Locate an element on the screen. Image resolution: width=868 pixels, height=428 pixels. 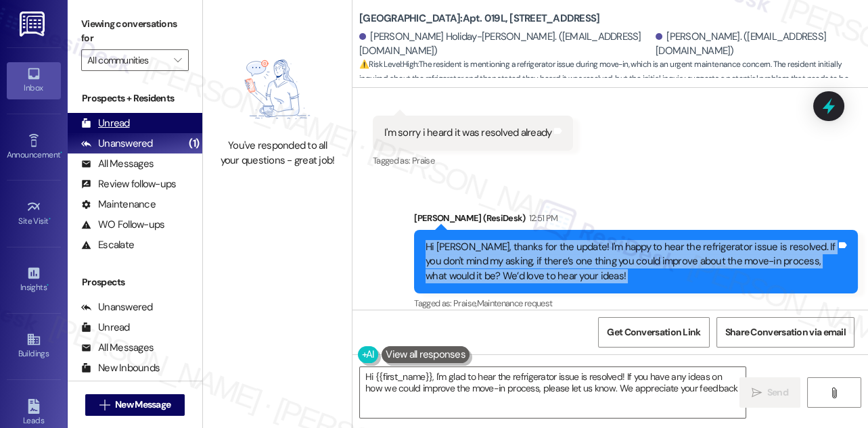
div: Maintenance is located at coordinates (119, 204).